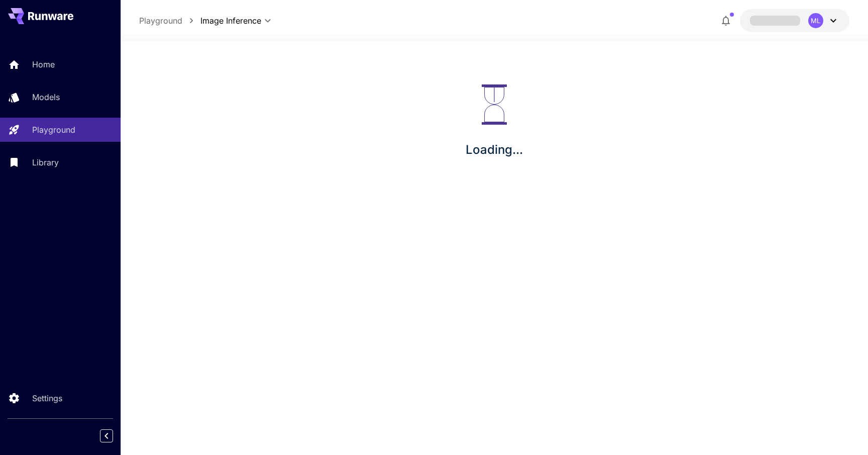  Describe the element at coordinates (46, 97) in the screenshot. I see `p: Models` at that location.